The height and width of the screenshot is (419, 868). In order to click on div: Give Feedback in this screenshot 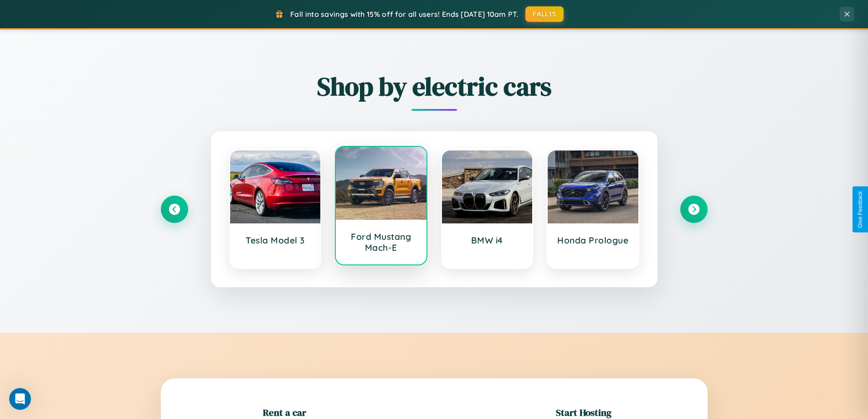, I will do `click(860, 209)`.